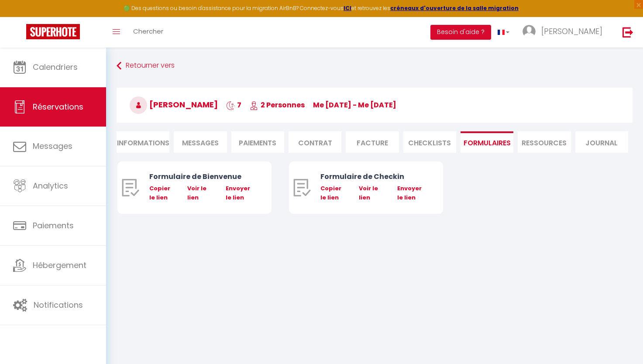 This screenshot has height=364, width=643. Describe the element at coordinates (51, 186) in the screenshot. I see `span: Analytics` at that location.